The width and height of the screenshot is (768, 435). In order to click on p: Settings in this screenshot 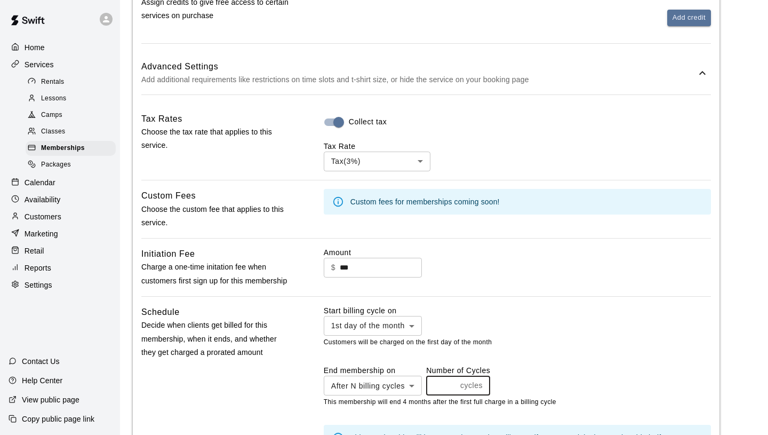, I will do `click(38, 285)`.